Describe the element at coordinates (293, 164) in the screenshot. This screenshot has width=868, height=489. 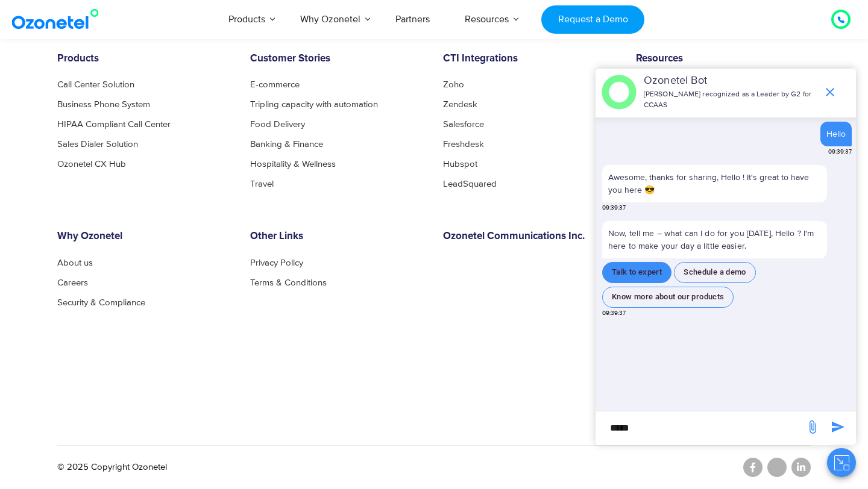
I see `a: Hospitality & Wellness` at that location.